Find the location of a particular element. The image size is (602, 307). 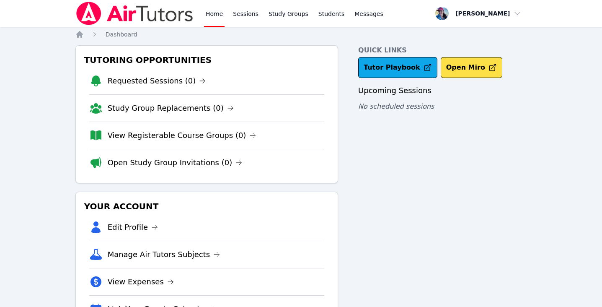

span: Dashboard is located at coordinates (121, 34).